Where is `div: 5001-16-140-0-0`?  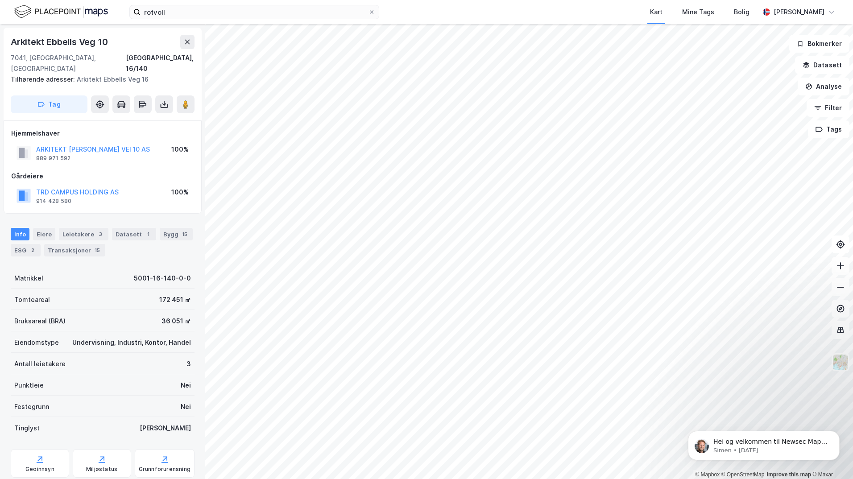
div: 5001-16-140-0-0 is located at coordinates (162, 278).